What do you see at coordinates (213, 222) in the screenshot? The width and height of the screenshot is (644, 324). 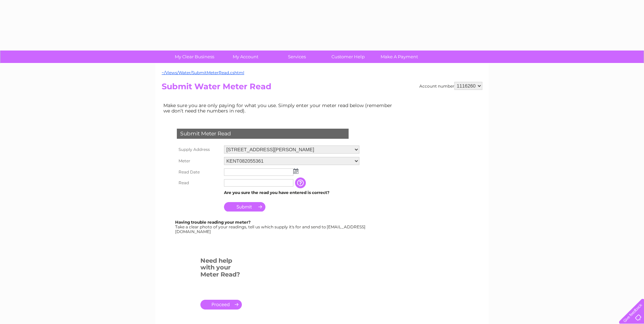 I see `b: Having trouble reading your meter?` at bounding box center [213, 222].